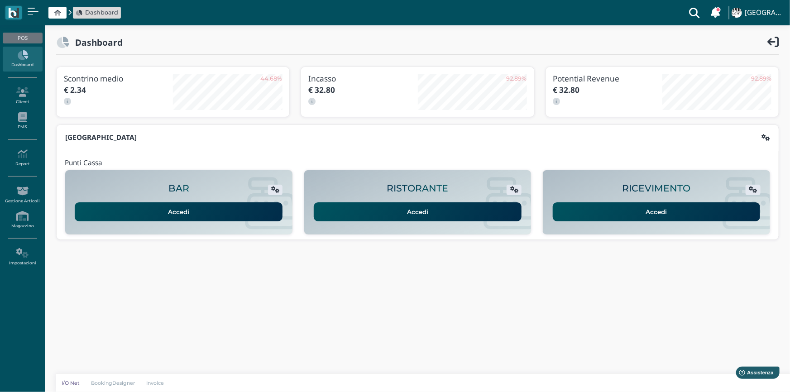 The height and width of the screenshot is (392, 790). Describe the element at coordinates (417, 188) in the screenshot. I see `h2: RISTORANTE` at that location.